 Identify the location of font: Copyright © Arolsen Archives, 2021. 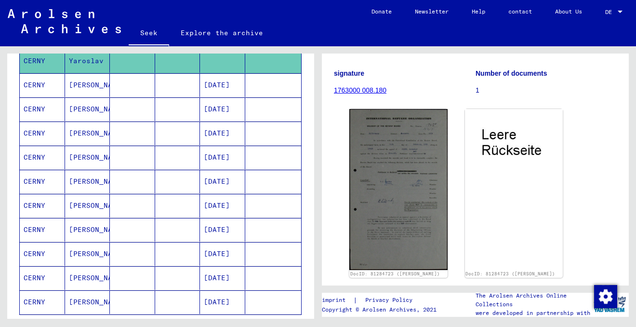
(379, 309).